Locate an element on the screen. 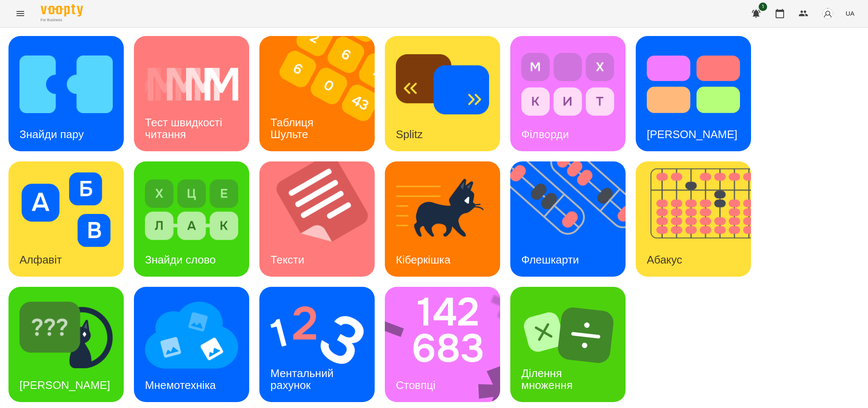 This screenshot has width=868, height=408. img: Ментальний рахунок is located at coordinates (317, 335).